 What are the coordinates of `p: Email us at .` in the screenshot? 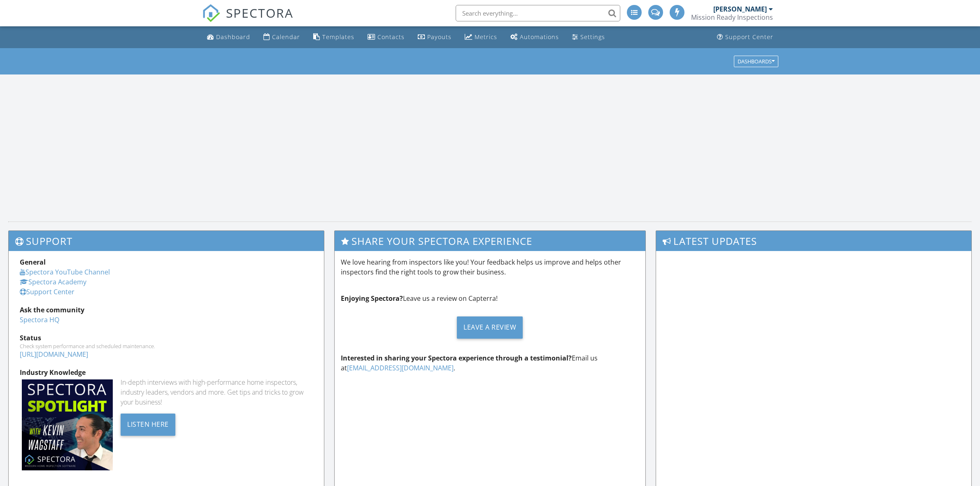 It's located at (490, 363).